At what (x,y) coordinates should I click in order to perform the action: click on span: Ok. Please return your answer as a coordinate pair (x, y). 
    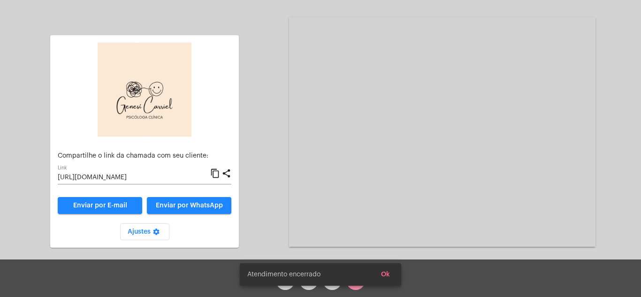
    Looking at the image, I should click on (385, 274).